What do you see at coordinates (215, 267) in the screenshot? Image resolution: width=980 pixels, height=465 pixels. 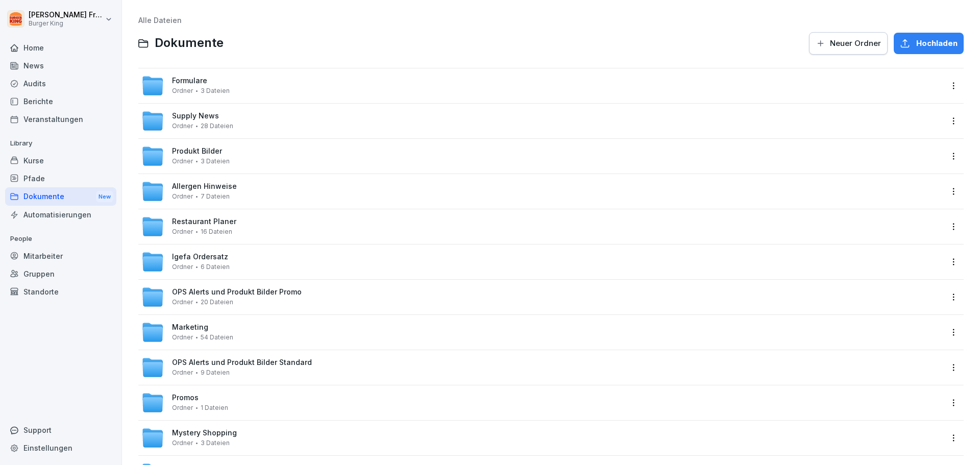 I see `span: 6 Dateien` at bounding box center [215, 267].